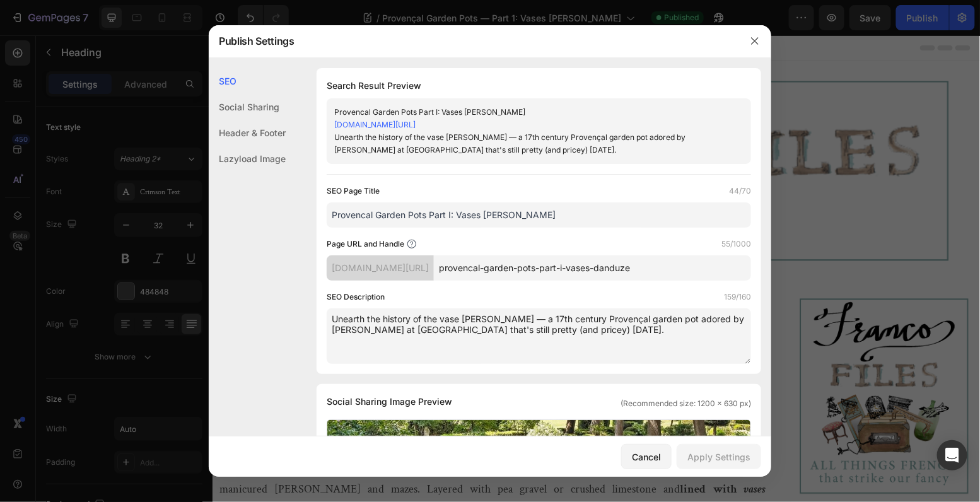  What do you see at coordinates (646, 456) in the screenshot?
I see `div: Cancel` at bounding box center [646, 456].